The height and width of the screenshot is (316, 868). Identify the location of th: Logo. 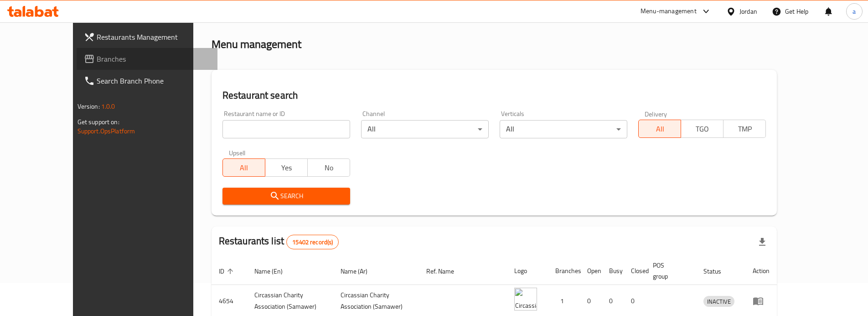
(527, 270).